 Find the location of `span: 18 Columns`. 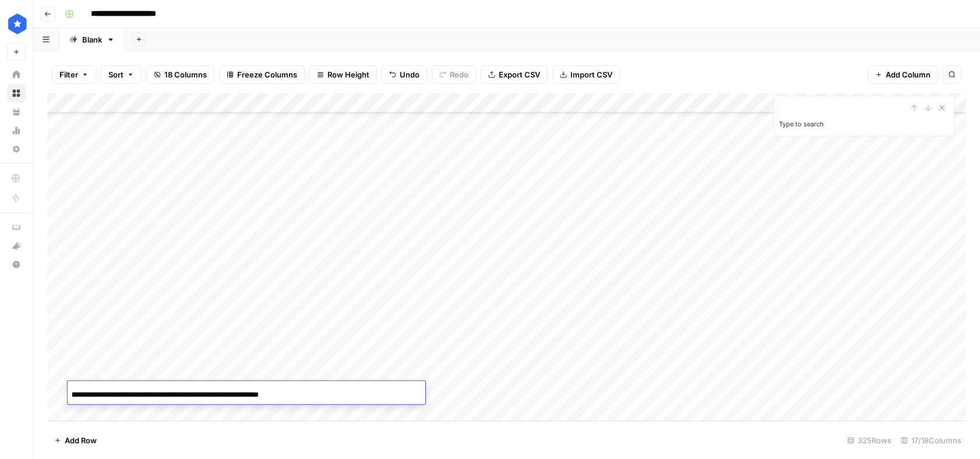

span: 18 Columns is located at coordinates (185, 75).